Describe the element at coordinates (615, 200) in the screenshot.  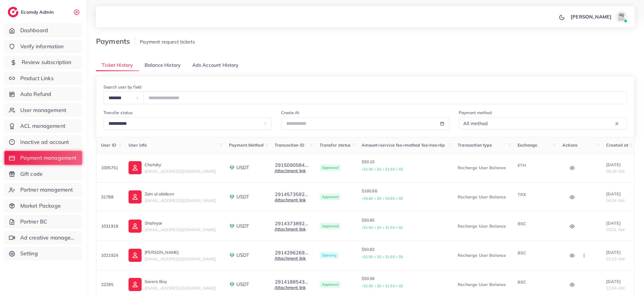
I see `span: 04:34 AM` at that location.